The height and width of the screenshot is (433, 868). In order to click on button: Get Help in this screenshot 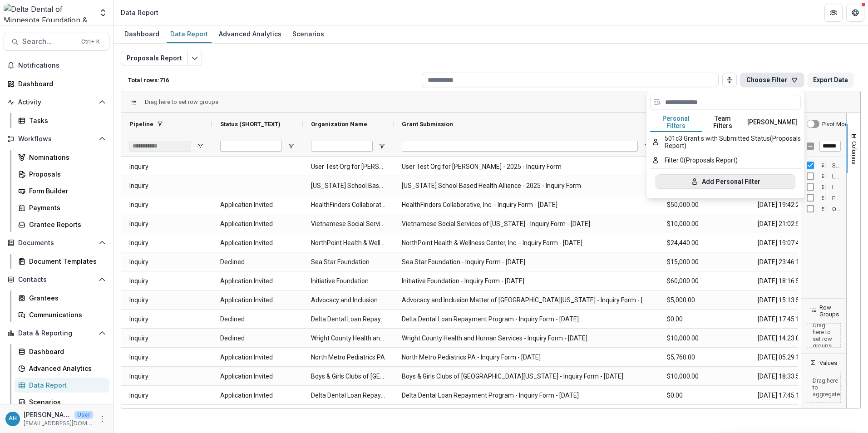, I will do `click(855, 13)`.